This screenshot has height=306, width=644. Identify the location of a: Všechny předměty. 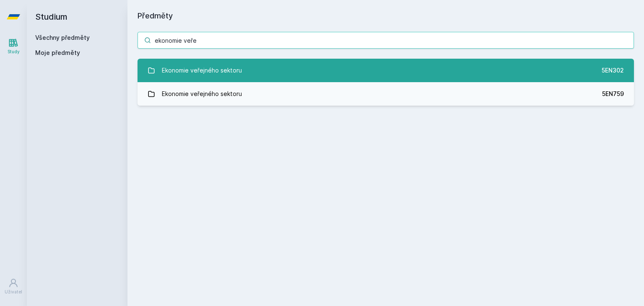
(63, 37).